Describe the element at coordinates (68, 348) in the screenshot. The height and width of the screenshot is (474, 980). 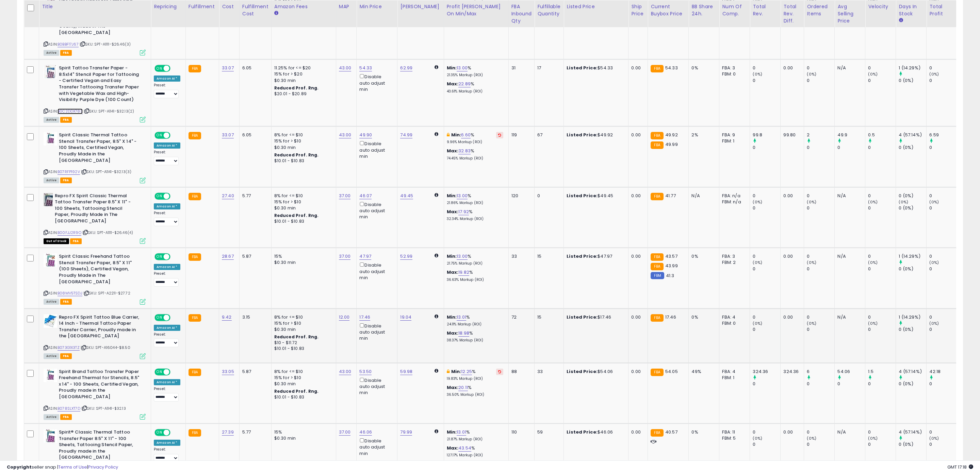
I see `a: B073G1X3TZ` at that location.